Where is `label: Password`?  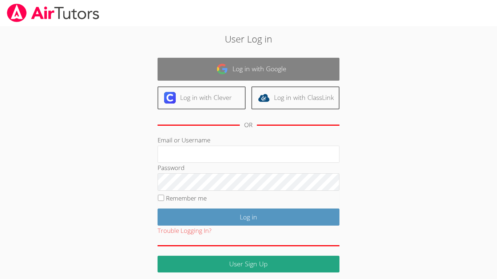
label: Password is located at coordinates (171, 168).